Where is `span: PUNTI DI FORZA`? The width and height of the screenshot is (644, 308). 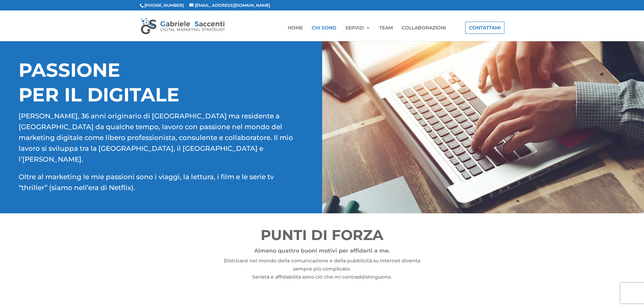 span: PUNTI DI FORZA is located at coordinates (322, 235).